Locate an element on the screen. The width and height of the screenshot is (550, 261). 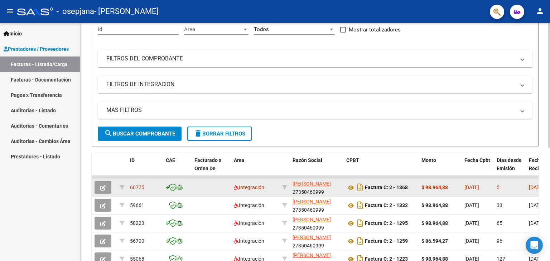
mat-icon: delete is located at coordinates (198, 133).